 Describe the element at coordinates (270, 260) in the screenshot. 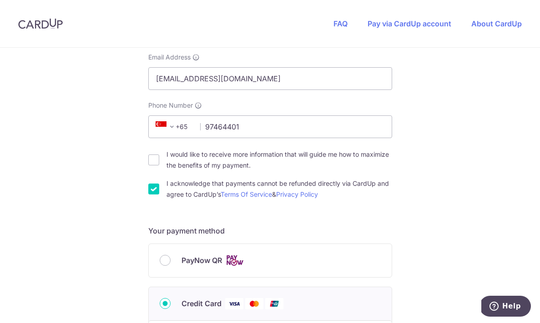

I see `div: PayNow QR Cards logo` at that location.